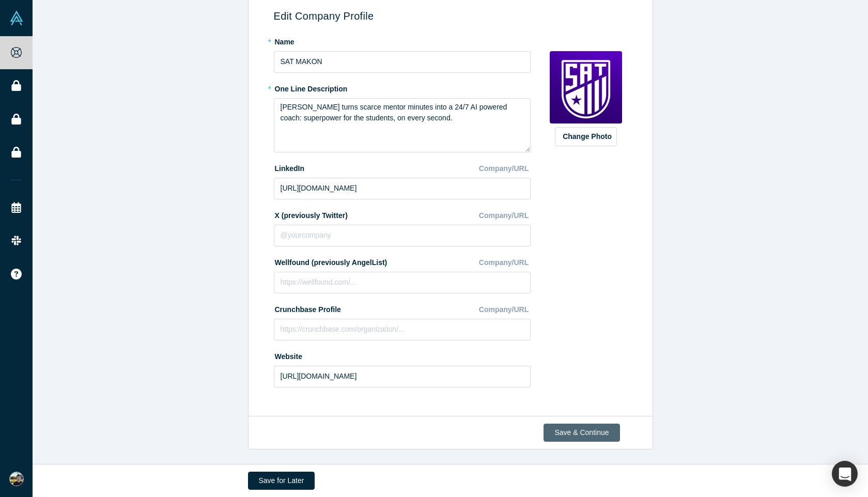 The image size is (868, 497). Describe the element at coordinates (586, 136) in the screenshot. I see `button: Change Photo` at that location.